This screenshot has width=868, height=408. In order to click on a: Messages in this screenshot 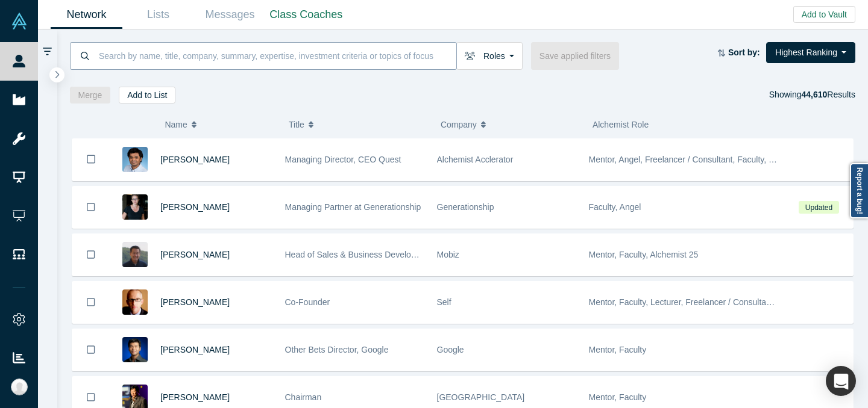, I will do `click(230, 15)`.